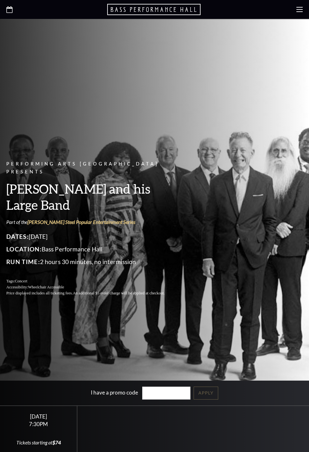  I want to click on div: Tickets starting at, so click(39, 442).